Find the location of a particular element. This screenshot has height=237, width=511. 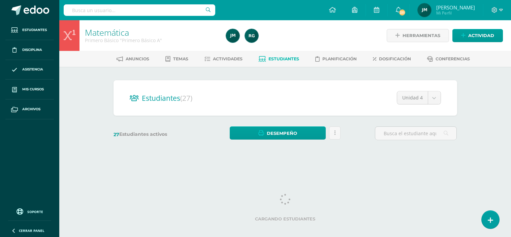

span: Unidad 4 is located at coordinates (412, 98).